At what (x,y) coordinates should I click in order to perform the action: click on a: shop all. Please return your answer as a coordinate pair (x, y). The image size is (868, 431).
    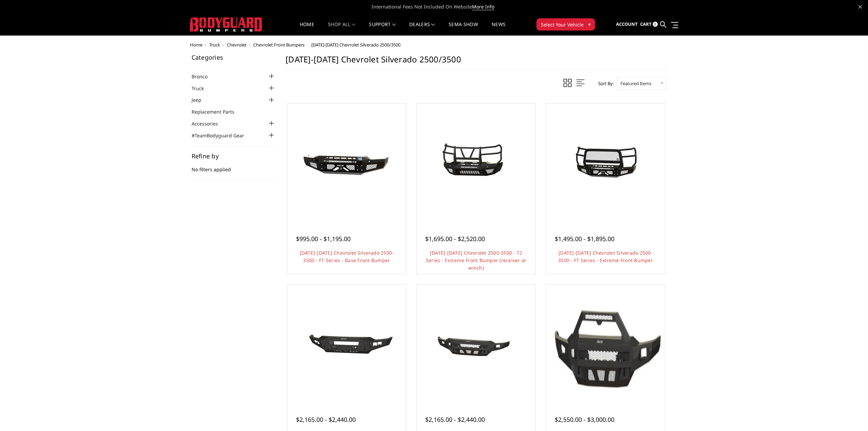
    Looking at the image, I should click on (342, 28).